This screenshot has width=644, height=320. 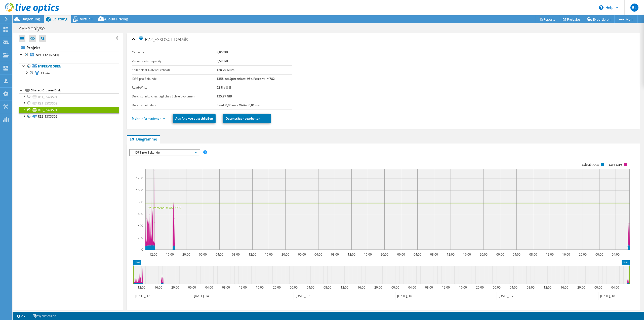 I want to click on a: Mehr, so click(x=626, y=19).